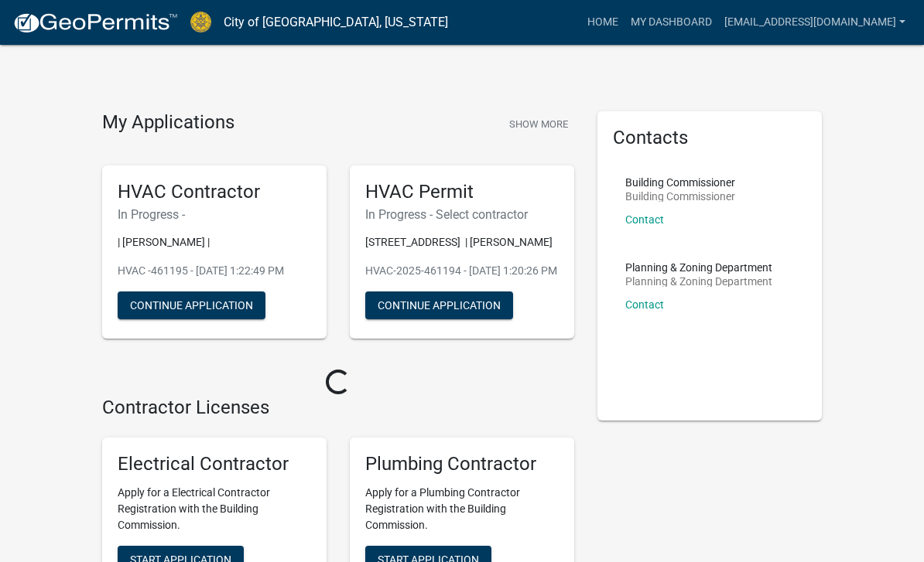  What do you see at coordinates (602, 22) in the screenshot?
I see `a: Home` at bounding box center [602, 22].